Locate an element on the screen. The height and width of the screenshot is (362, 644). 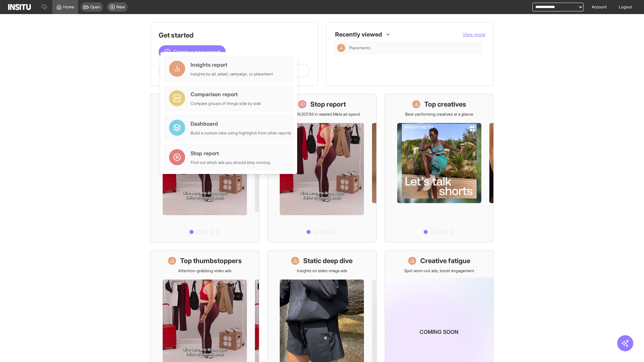
img: Logo is located at coordinates (19, 7).